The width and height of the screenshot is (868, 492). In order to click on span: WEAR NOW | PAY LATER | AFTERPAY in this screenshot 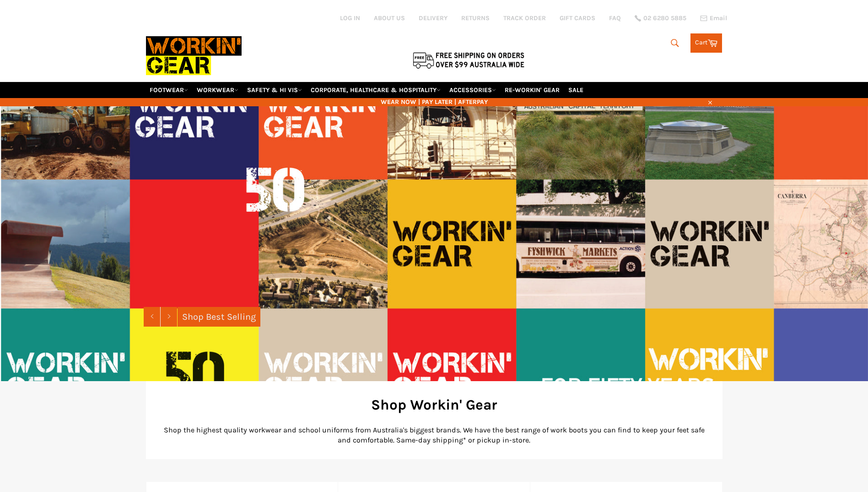, I will do `click(434, 101)`.